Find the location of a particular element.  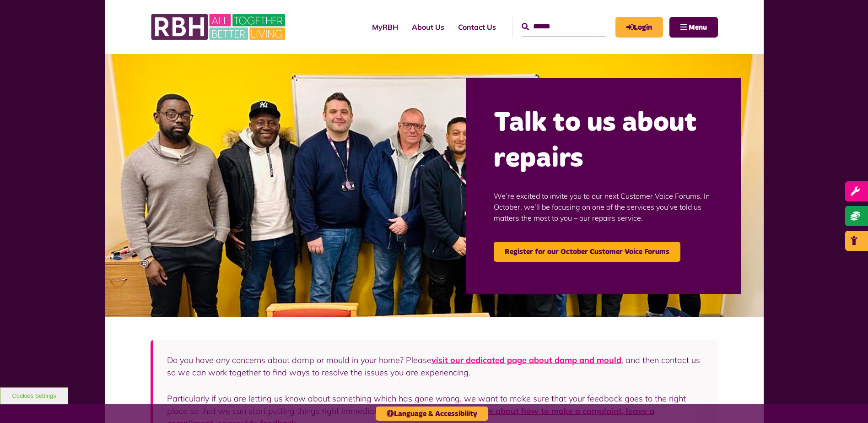

a: Contact Us is located at coordinates (477, 27).